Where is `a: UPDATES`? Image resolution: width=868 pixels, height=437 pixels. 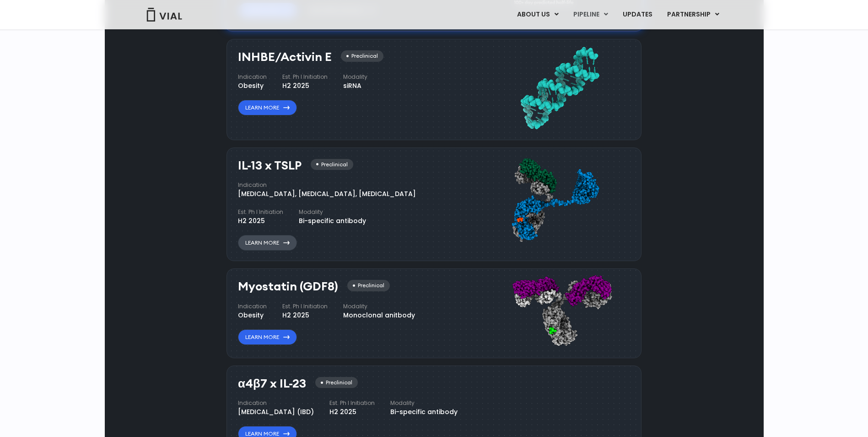 a: UPDATES is located at coordinates (637, 14).